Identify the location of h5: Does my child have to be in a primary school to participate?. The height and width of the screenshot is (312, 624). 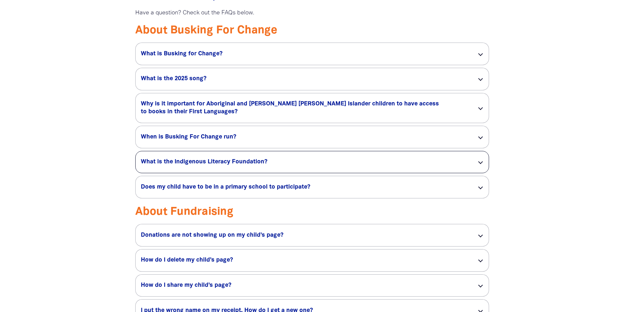
(304, 187).